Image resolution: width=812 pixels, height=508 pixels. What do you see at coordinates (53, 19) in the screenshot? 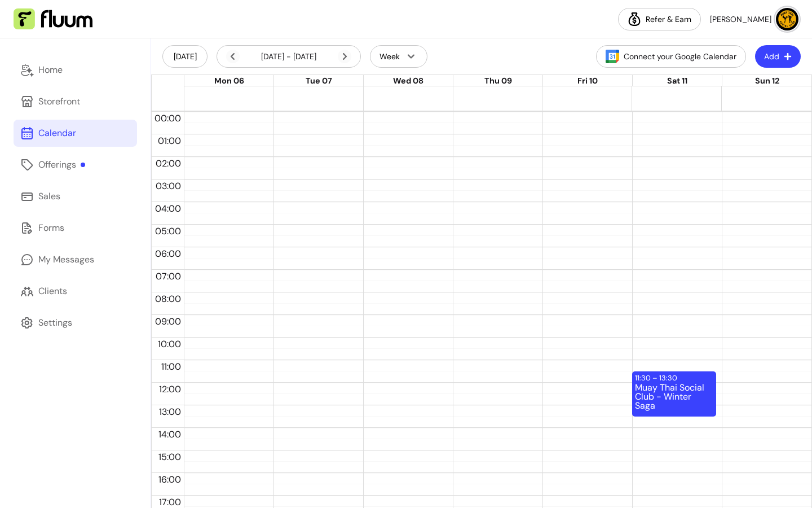
I see `img: Fluum Logo` at bounding box center [53, 19].